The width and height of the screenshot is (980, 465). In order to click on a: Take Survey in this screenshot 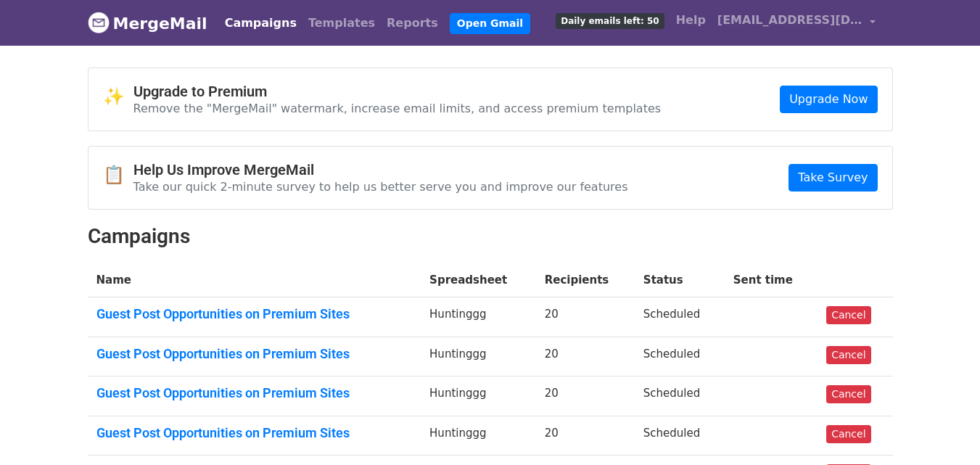, I will do `click(833, 178)`.